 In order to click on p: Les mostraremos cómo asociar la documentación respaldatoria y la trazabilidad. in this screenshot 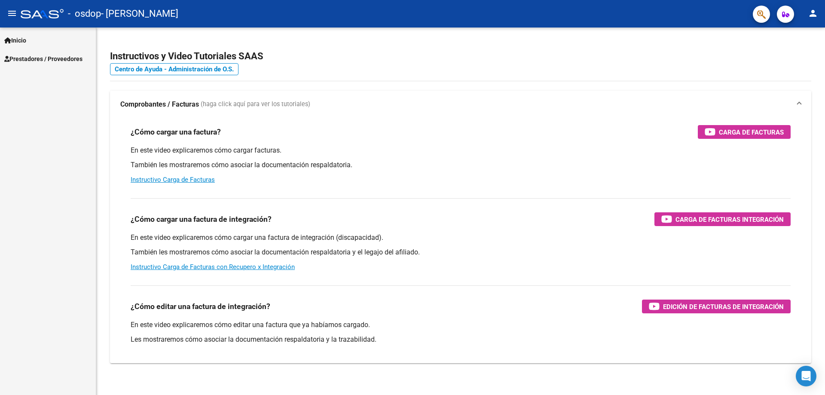, I will do `click(461, 339)`.